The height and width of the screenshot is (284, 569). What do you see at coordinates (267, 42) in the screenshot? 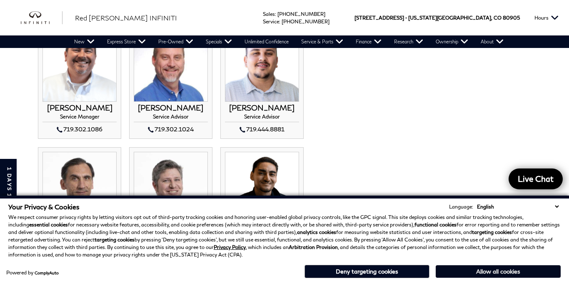
I see `a: Unlimited Confidence` at bounding box center [267, 42].